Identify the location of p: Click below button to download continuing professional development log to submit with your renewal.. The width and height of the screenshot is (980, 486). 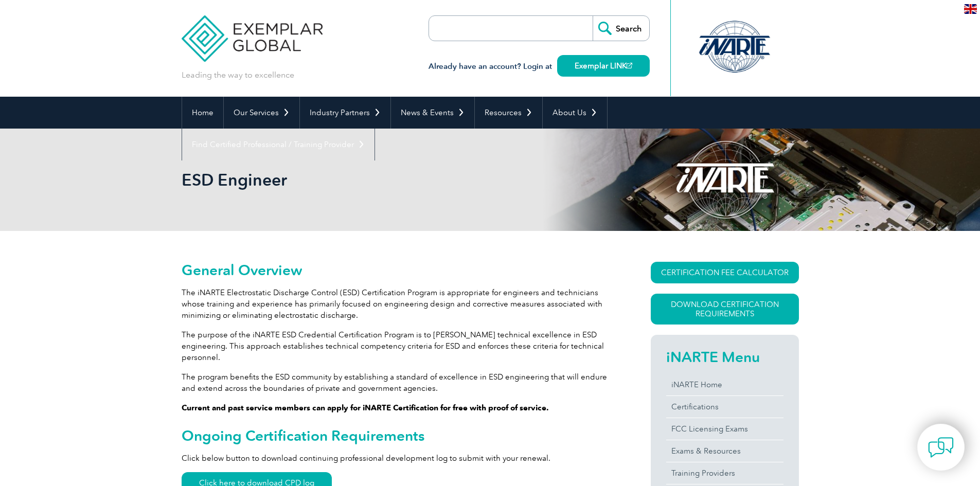
(397, 458).